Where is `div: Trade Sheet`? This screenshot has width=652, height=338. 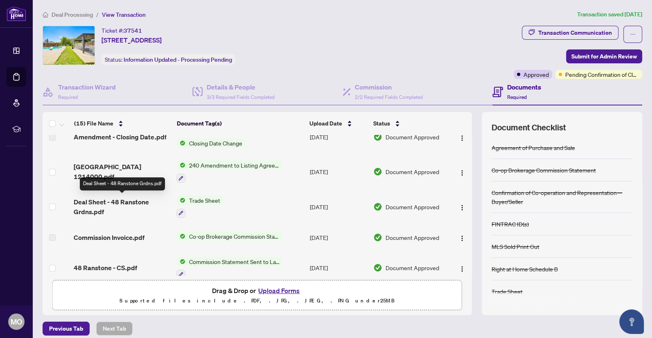
div: Trade Sheet is located at coordinates (507, 292).